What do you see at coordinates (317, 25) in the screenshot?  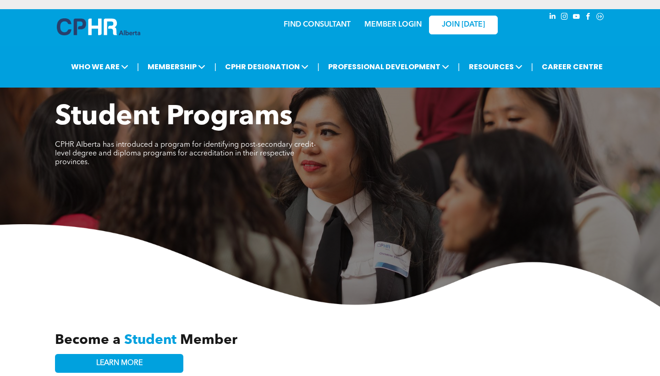 I see `a: FIND CONSULTANT` at bounding box center [317, 25].